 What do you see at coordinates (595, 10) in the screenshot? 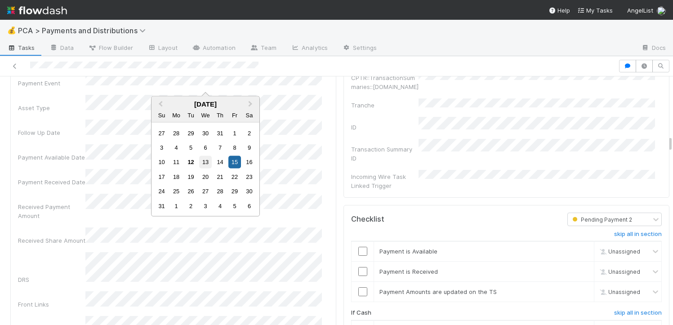
I see `a: My Tasks` at bounding box center [595, 10].